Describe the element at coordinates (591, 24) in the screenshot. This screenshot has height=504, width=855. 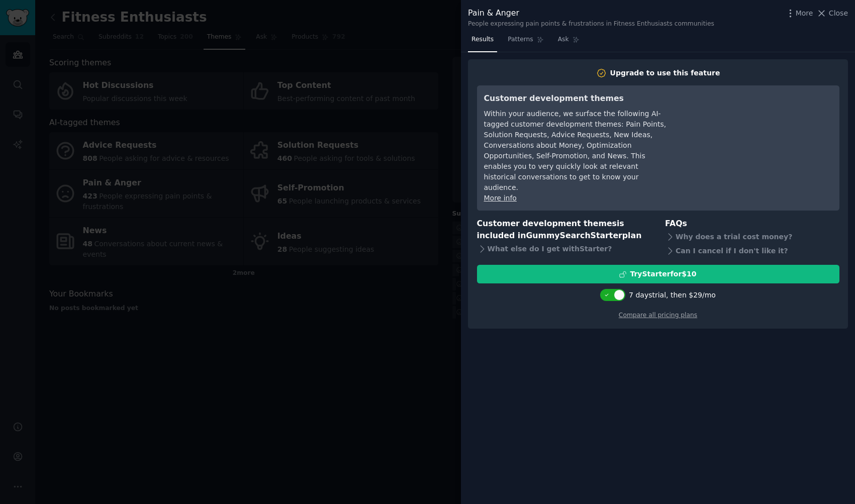
I see `div: People expressing pain points & frustrations in Fitness Enthusiasts communities` at that location.